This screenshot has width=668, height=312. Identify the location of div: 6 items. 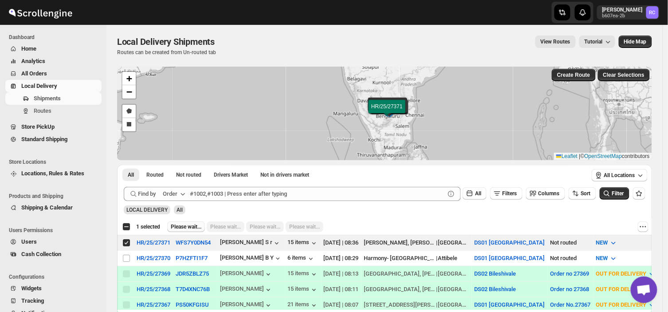
(302, 259).